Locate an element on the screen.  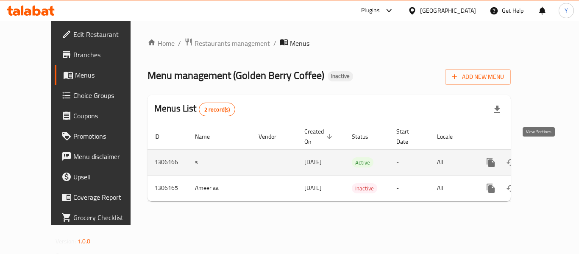
div: Total records count is located at coordinates (217, 109).